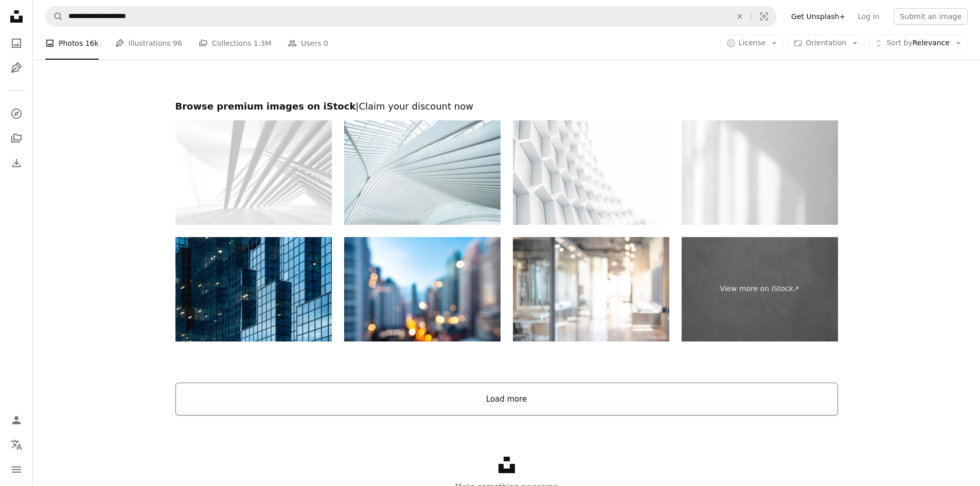  I want to click on span: Sort by, so click(900, 43).